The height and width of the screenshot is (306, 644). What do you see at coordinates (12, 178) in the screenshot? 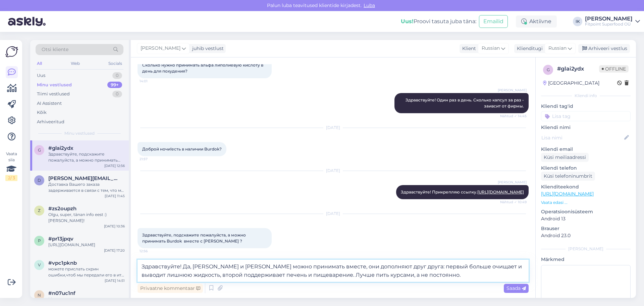
I see `div: 2 / 3` at bounding box center [12, 178].